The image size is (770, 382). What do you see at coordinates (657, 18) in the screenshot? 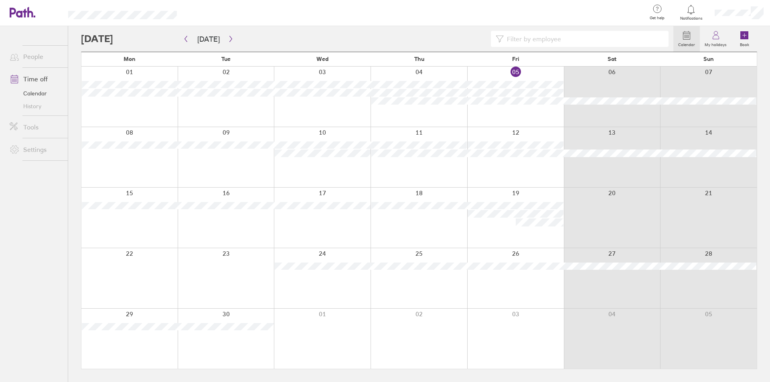
I see `span: Get help` at bounding box center [657, 18].